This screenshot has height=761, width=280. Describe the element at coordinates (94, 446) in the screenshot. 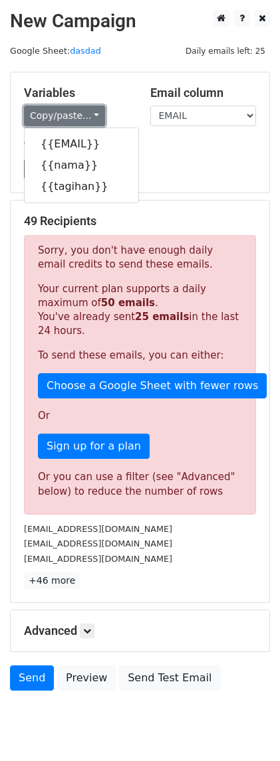

I see `a: Sign up for a plan` at that location.